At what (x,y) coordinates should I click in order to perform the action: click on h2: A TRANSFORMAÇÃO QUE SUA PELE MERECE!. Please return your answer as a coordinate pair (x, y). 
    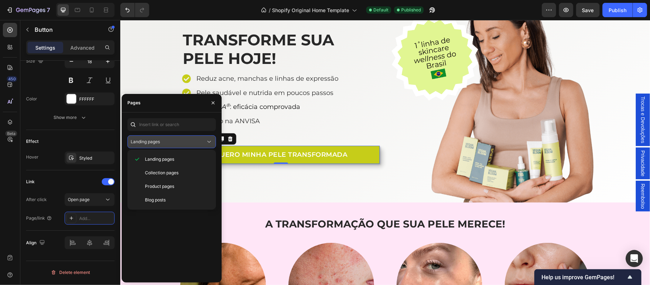
    Looking at the image, I should click on (265, 204).